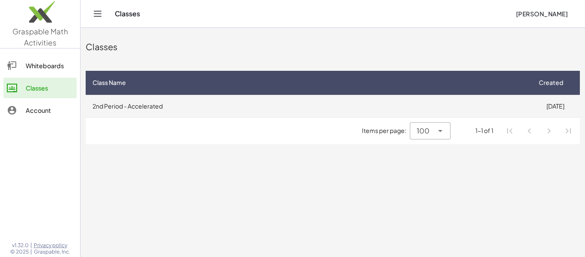 The image size is (585, 257). Describe the element at coordinates (386, 130) in the screenshot. I see `span: Items per page:` at that location.